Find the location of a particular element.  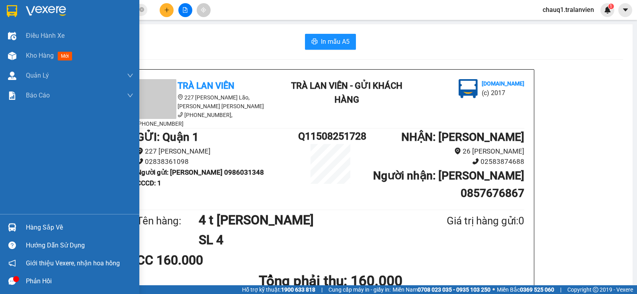

div: Giá trị hàng gửi: 0 is located at coordinates (467, 221).